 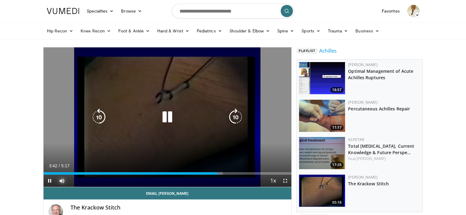 I want to click on a: Trauma, so click(x=338, y=31).